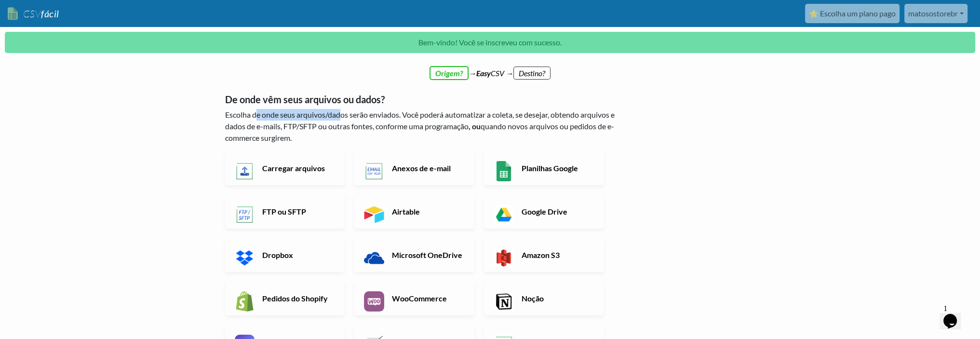 The width and height of the screenshot is (980, 339). What do you see at coordinates (374, 301) in the screenshot?
I see `img: Aplicativo e API WooCommerce` at bounding box center [374, 301].